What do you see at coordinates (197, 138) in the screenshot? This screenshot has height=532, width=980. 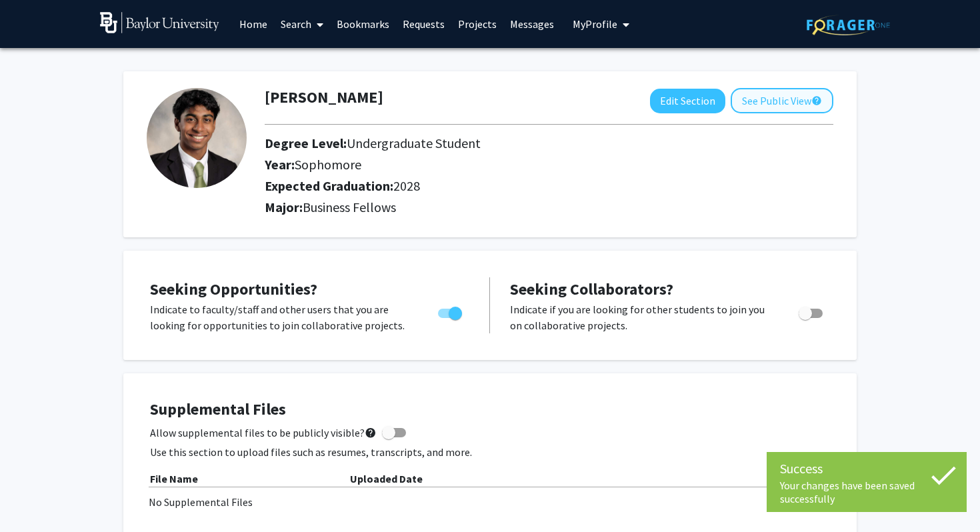 I see `img: Profile Picture` at bounding box center [197, 138].